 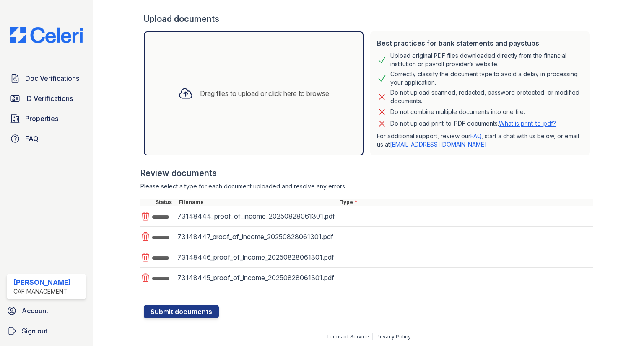 I want to click on span: Doc Verifications, so click(x=52, y=78).